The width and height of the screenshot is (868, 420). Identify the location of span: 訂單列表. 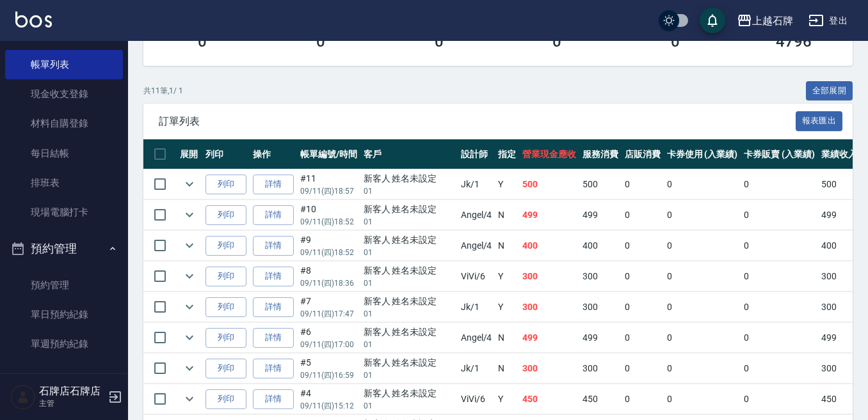
(477, 121).